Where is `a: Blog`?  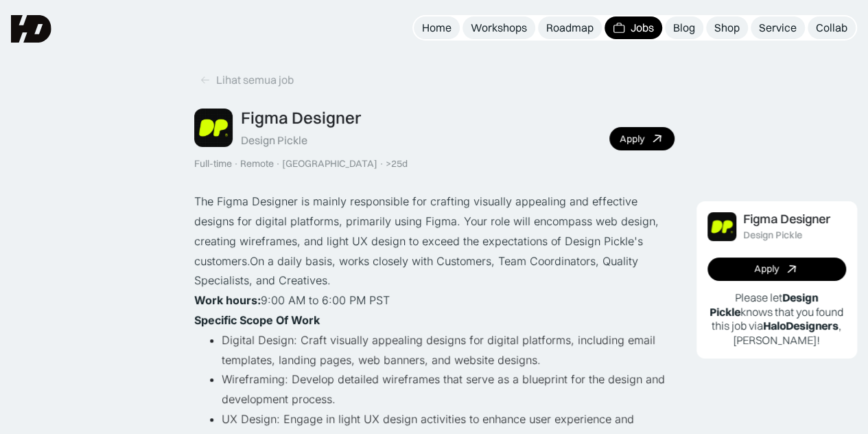 a: Blog is located at coordinates (684, 27).